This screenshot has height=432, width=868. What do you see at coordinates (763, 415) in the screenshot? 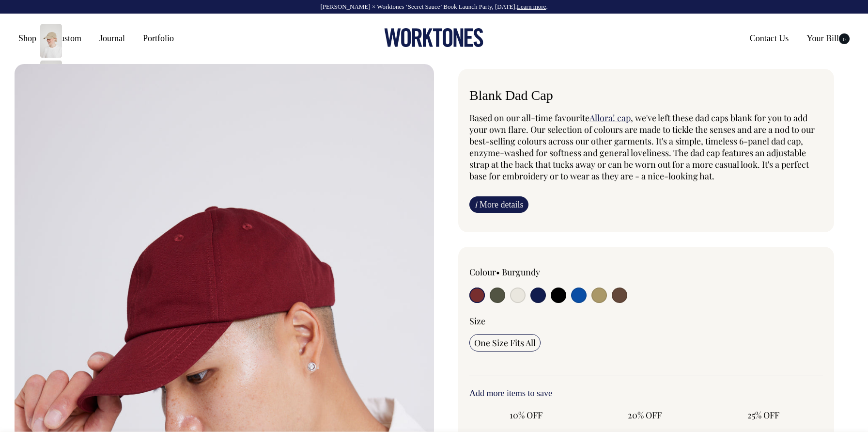
I see `span: 25% OFF` at bounding box center [763, 415].